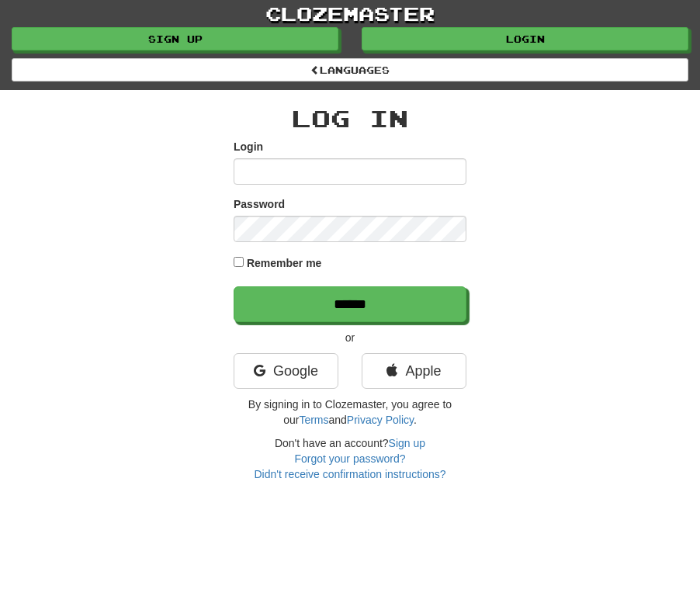 This screenshot has width=700, height=603. I want to click on p: or, so click(350, 338).